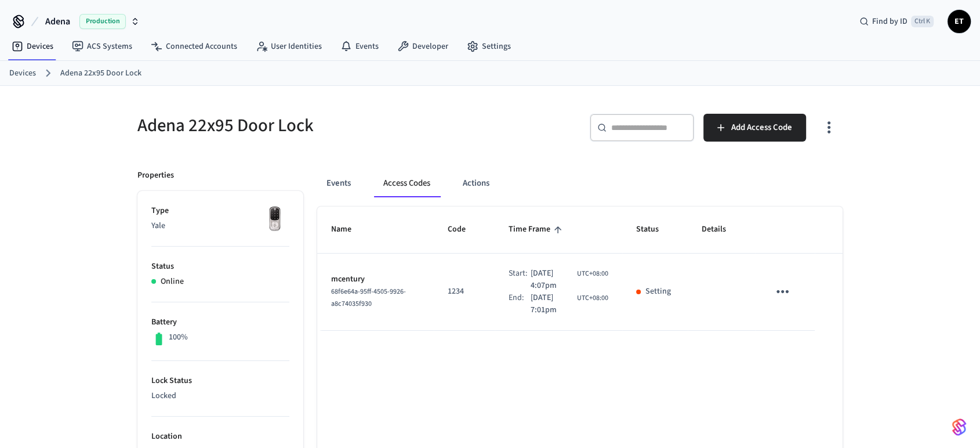  I want to click on span: Add Access Code, so click(761, 127).